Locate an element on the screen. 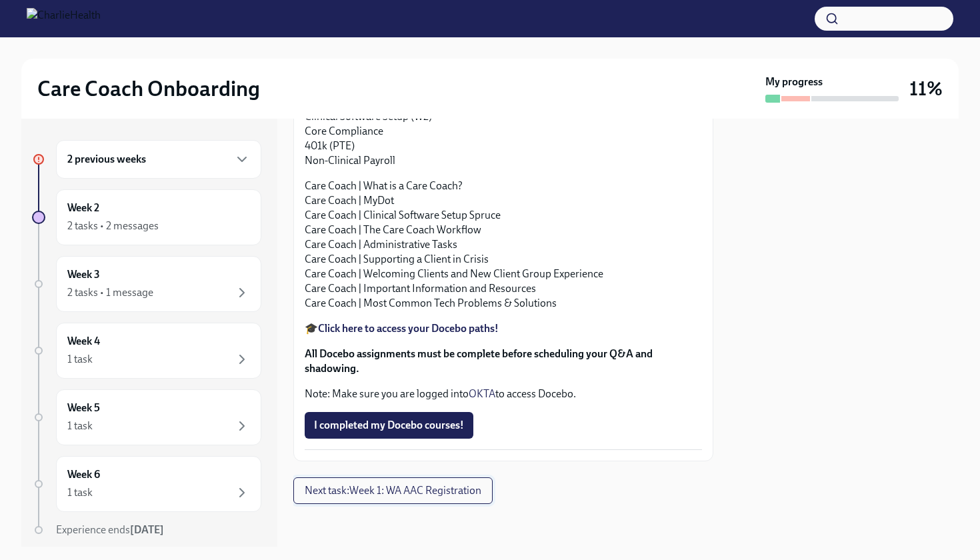 The image size is (980, 560). a: OKTA is located at coordinates (482, 394).